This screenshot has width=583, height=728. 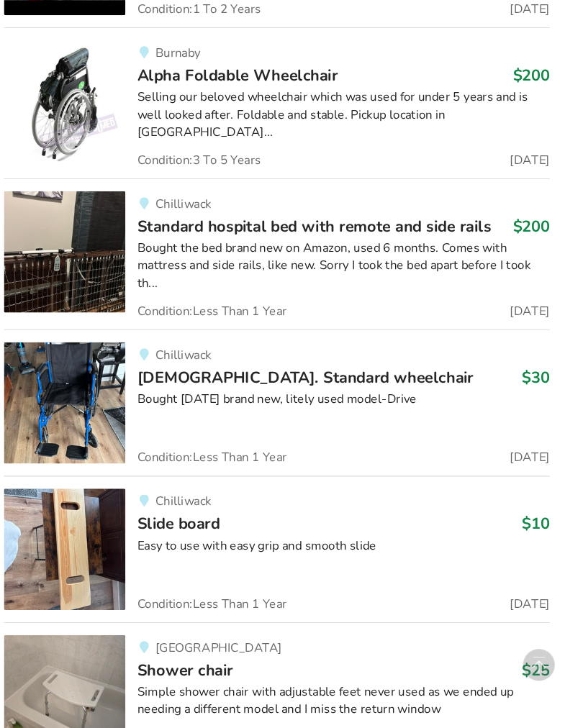 I want to click on img: bedroom equipment-standard hospital bed with remote and side rails, so click(x=91, y=259).